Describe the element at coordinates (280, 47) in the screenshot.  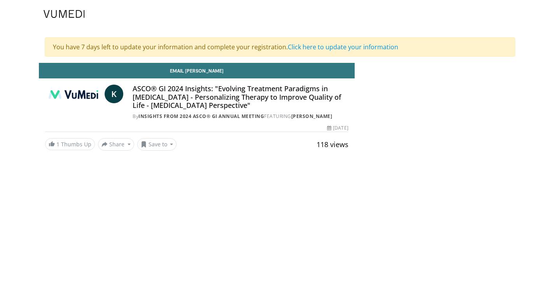
I see `div: You have 7 days left to update your information and complete your registration.` at that location.